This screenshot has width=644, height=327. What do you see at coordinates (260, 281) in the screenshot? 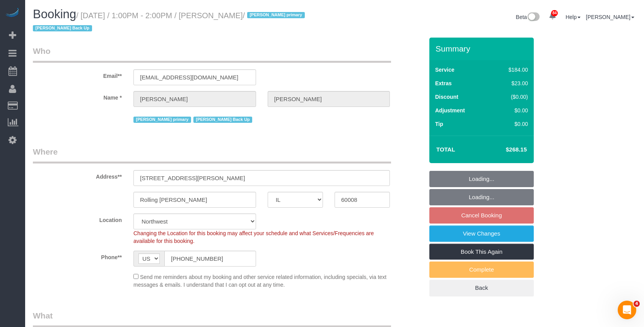
I see `span: Send me reminders about my booking and other service related information, including specials, via...` at bounding box center [260, 281].